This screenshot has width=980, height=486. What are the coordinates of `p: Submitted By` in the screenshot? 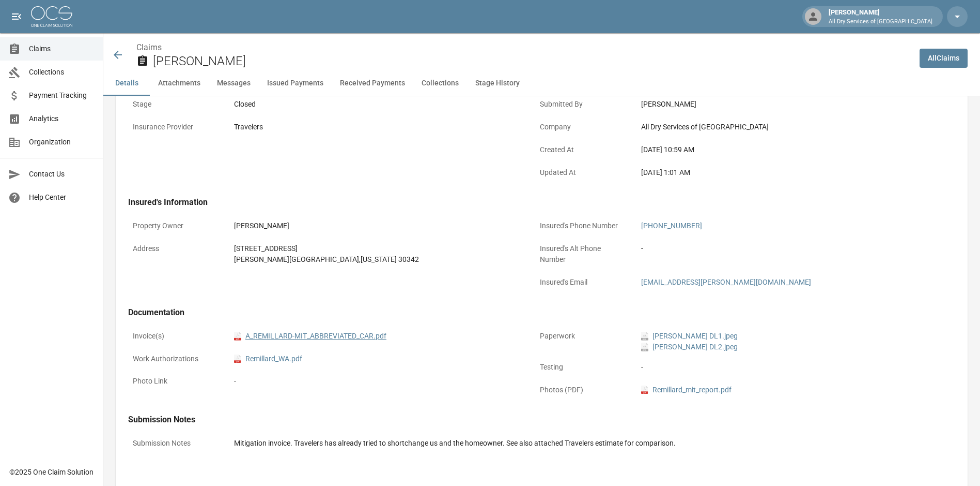 It's located at (582, 104).